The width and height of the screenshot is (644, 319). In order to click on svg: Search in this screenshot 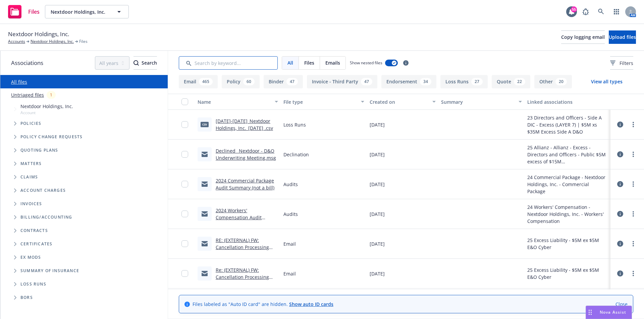, I will do `click(136, 63)`.